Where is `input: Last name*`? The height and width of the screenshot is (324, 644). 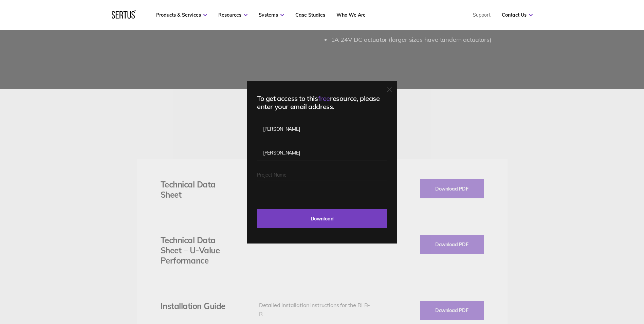
input: Last name* is located at coordinates (322, 153).